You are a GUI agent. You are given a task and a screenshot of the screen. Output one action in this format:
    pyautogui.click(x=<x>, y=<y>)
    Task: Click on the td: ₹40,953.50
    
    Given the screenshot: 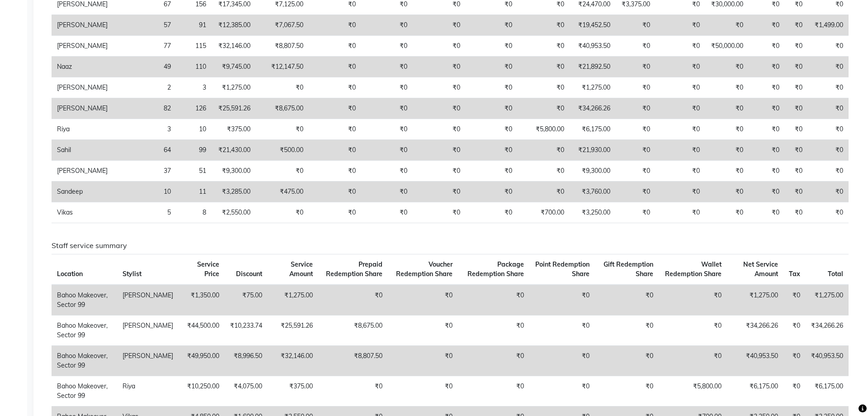 What is the action you would take?
    pyautogui.click(x=755, y=360)
    